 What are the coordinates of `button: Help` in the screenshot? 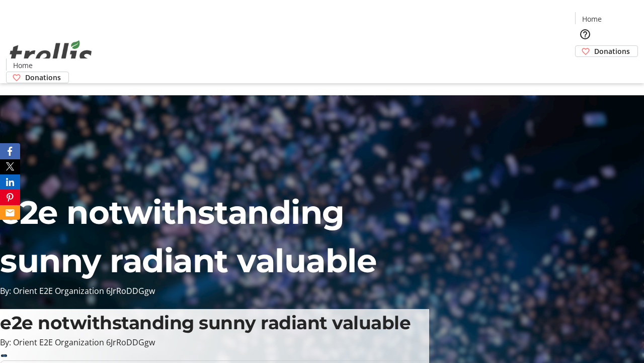 It's located at (585, 35).